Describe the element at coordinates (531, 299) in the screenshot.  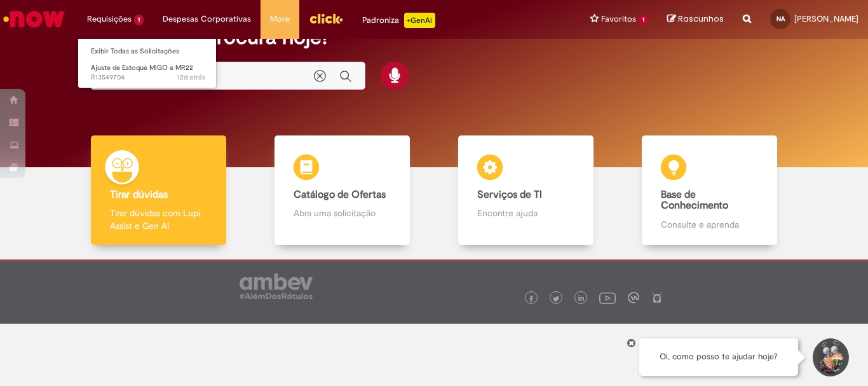
I see `img: logo_footer_facebook.png` at that location.